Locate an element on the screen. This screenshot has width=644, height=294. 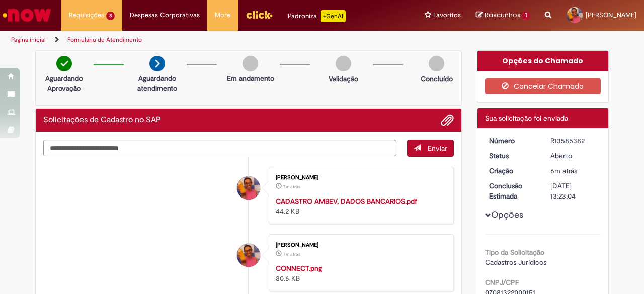
button: Cancelar Chamado is located at coordinates (543, 86).